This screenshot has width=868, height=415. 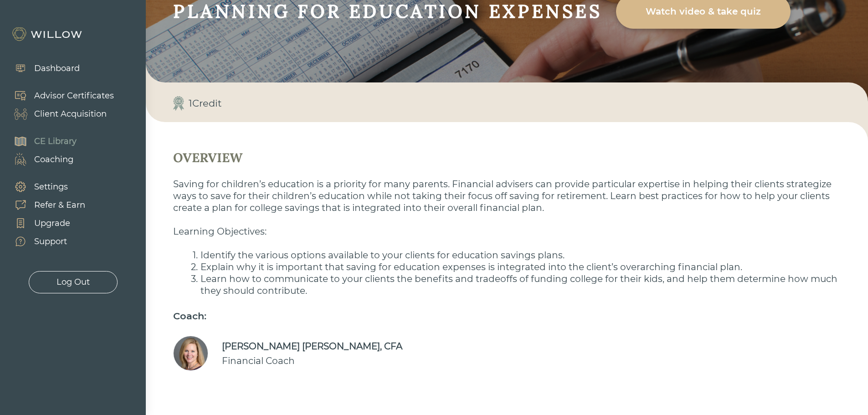 I want to click on img: Willow, so click(x=48, y=34).